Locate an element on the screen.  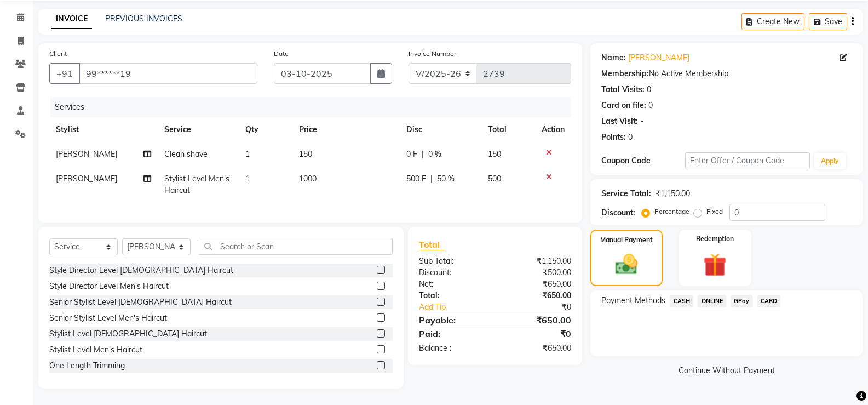
label: Percentage is located at coordinates (672, 211).